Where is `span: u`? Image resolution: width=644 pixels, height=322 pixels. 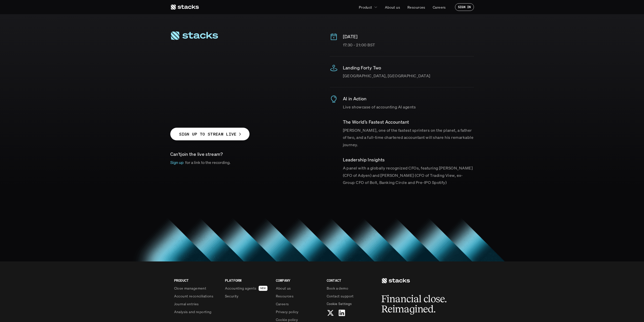
span: u is located at coordinates (220, 57).